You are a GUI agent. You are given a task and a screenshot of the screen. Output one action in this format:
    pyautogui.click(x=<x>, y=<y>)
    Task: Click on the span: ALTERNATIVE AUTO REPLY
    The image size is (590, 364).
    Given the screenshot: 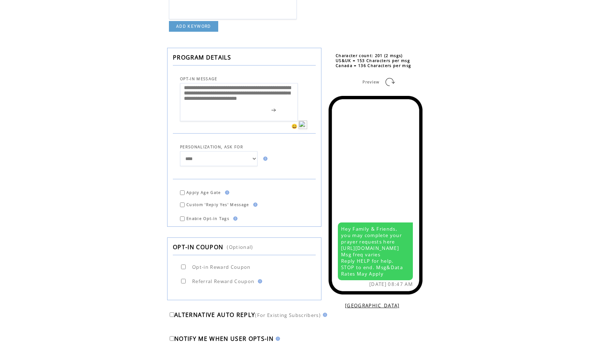 What is the action you would take?
    pyautogui.click(x=215, y=315)
    